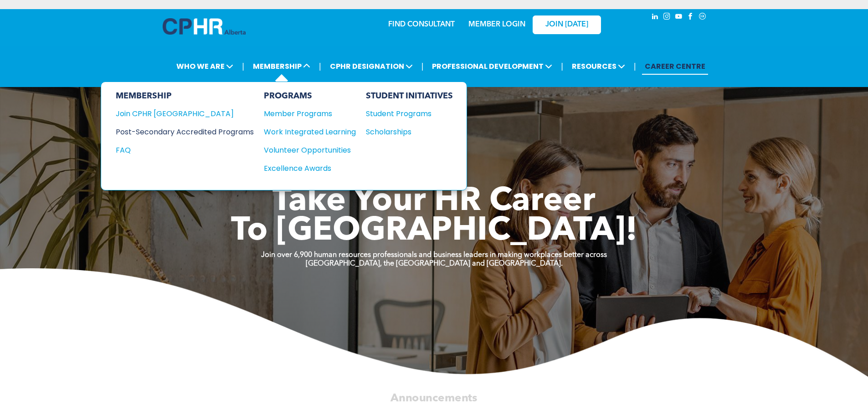 The image size is (868, 415). Describe the element at coordinates (205, 66) in the screenshot. I see `span: WHO WE ARE` at that location.